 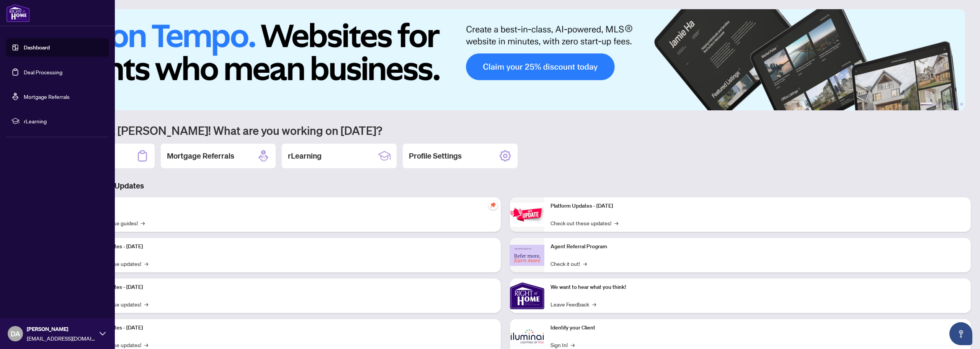 What do you see at coordinates (937, 104) in the screenshot?
I see `button: 2` at bounding box center [937, 104].